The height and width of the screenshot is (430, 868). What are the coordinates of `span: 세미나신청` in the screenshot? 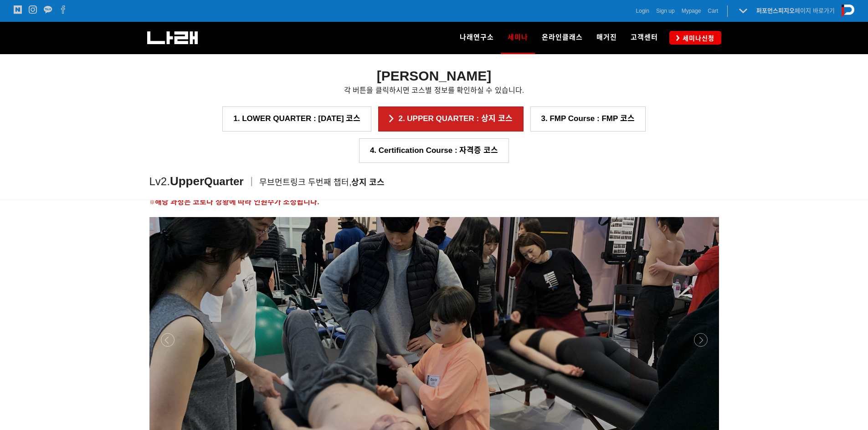 It's located at (698, 38).